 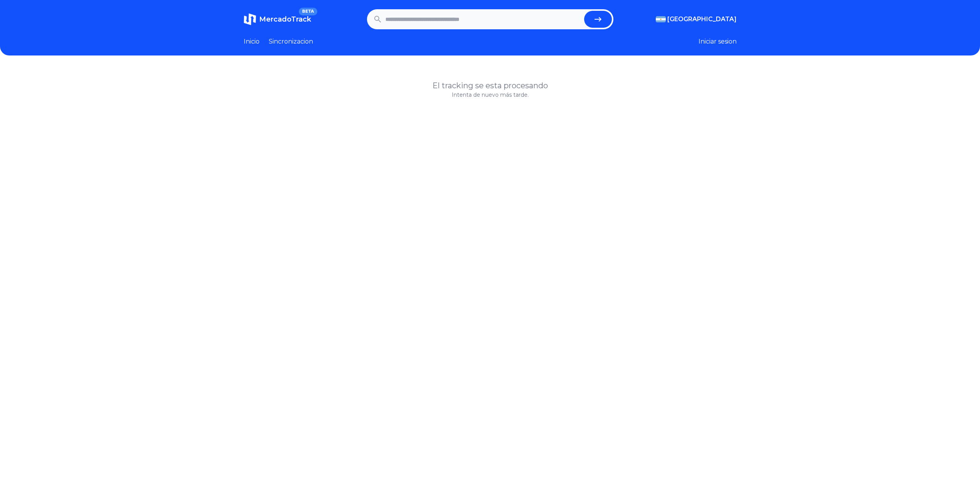 What do you see at coordinates (307, 12) in the screenshot?
I see `span: BETA` at bounding box center [307, 12].